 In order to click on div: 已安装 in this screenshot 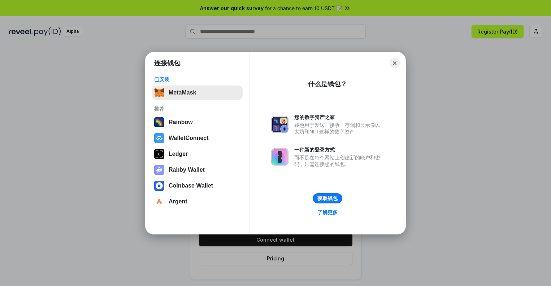, I will do `click(197, 79)`.